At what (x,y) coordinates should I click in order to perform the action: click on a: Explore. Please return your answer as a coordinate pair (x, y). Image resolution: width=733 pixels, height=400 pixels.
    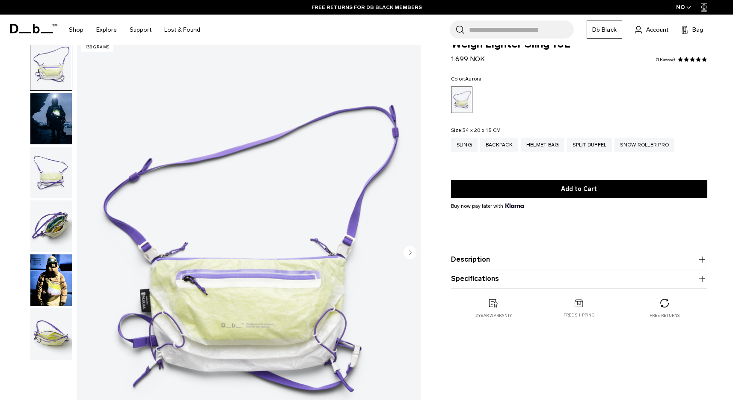
    Looking at the image, I should click on (107, 30).